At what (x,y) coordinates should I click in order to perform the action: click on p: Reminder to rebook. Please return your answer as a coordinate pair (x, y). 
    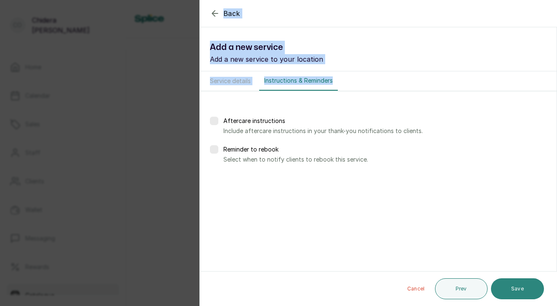
    Looking at the image, I should click on (385, 150).